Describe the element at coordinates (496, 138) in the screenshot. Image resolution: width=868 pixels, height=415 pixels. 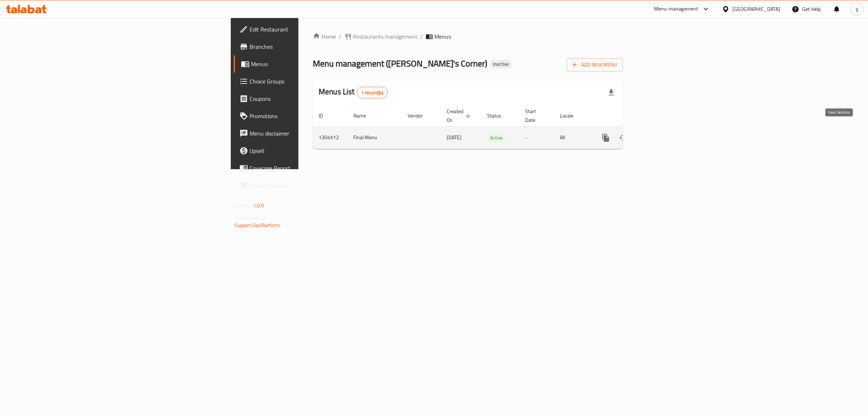
I see `span: Active` at that location.